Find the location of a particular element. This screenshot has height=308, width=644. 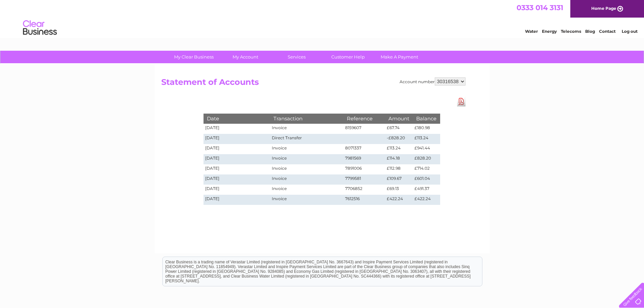

th: Amount is located at coordinates (399, 118).